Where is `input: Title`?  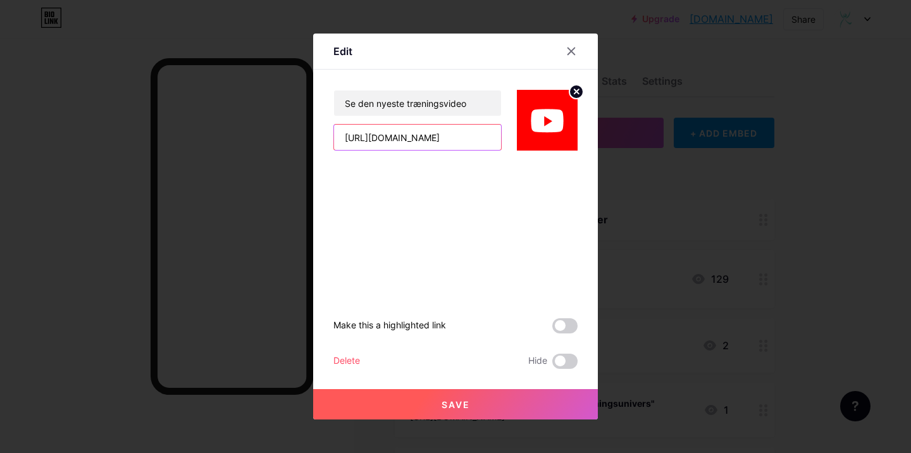 input: Title is located at coordinates (418, 103).